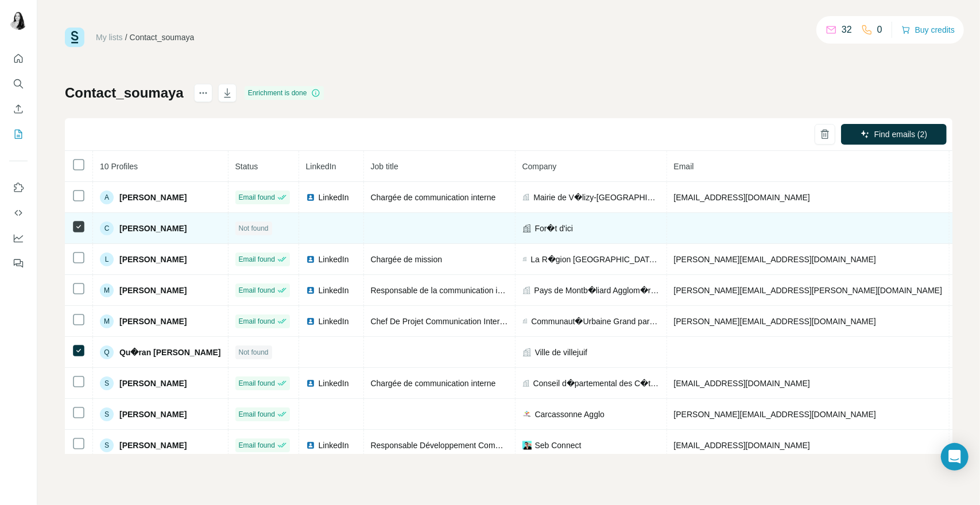 This screenshot has width=980, height=505. I want to click on p: 32, so click(846, 30).